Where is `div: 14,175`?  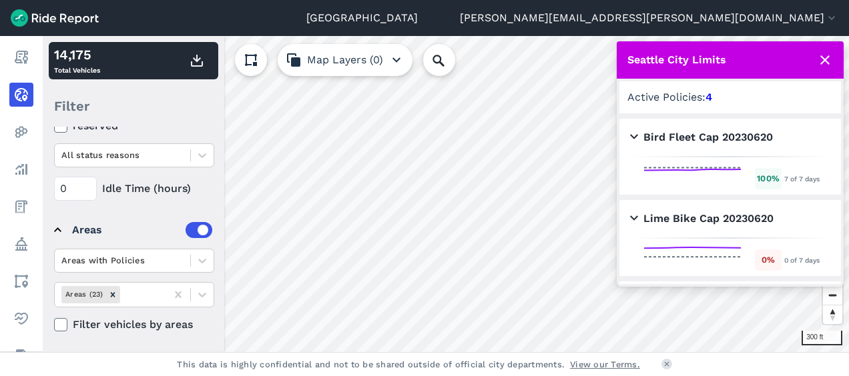
div: 14,175 is located at coordinates (77, 55).